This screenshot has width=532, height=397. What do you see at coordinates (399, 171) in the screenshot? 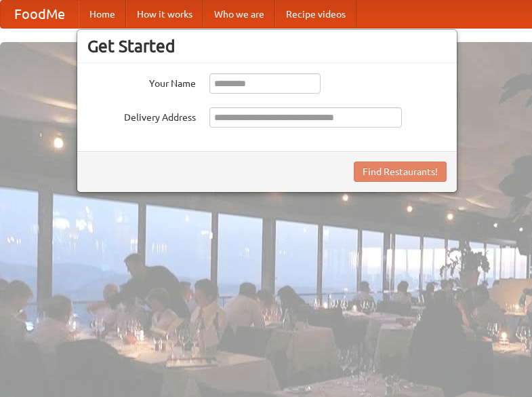
I see `button: Find Restaurants!` at bounding box center [399, 171].